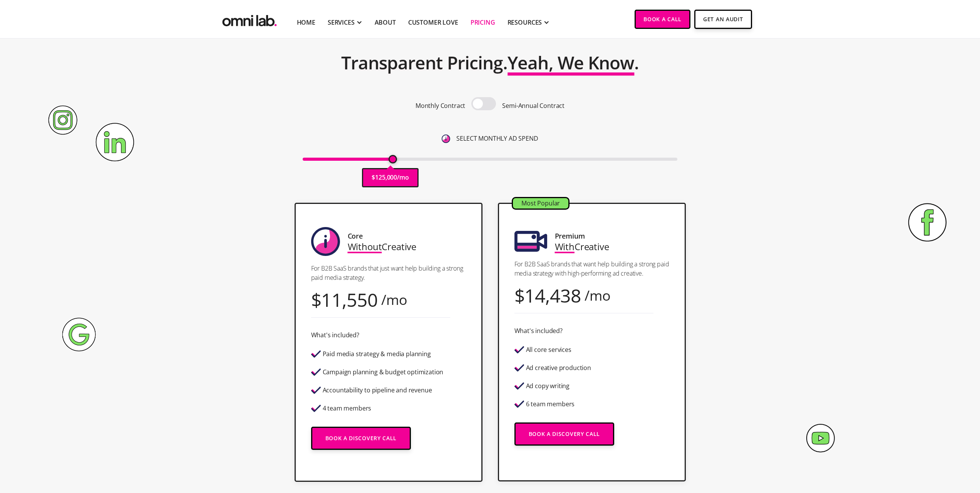 This screenshot has height=493, width=980. Describe the element at coordinates (386, 177) in the screenshot. I see `p: 125,000` at that location.